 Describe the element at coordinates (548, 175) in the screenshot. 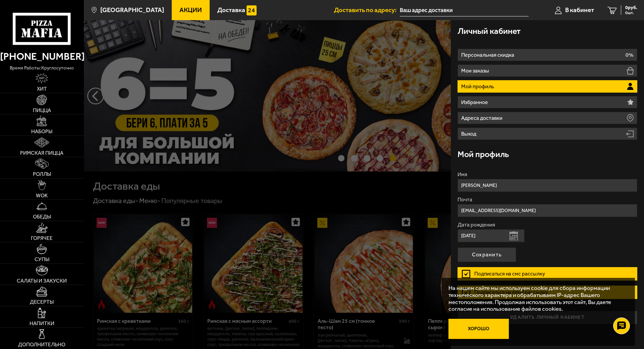

I see `label: Имя` at that location.